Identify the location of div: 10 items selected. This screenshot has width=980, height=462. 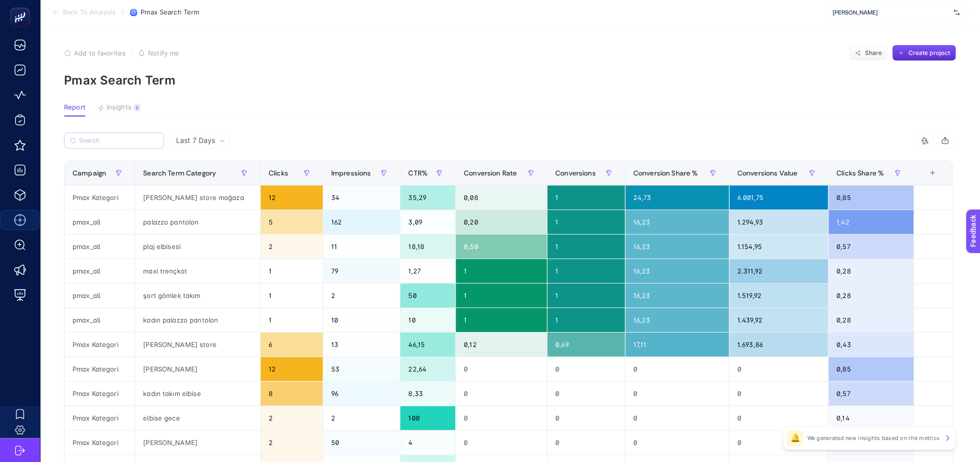
(926, 180).